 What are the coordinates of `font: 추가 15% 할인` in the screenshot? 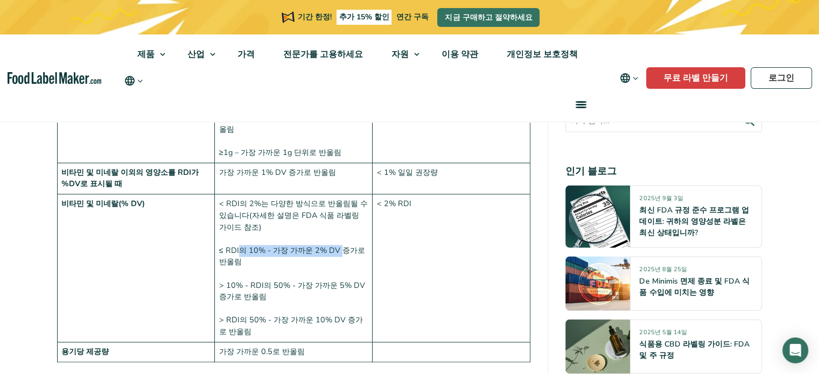 It's located at (364, 17).